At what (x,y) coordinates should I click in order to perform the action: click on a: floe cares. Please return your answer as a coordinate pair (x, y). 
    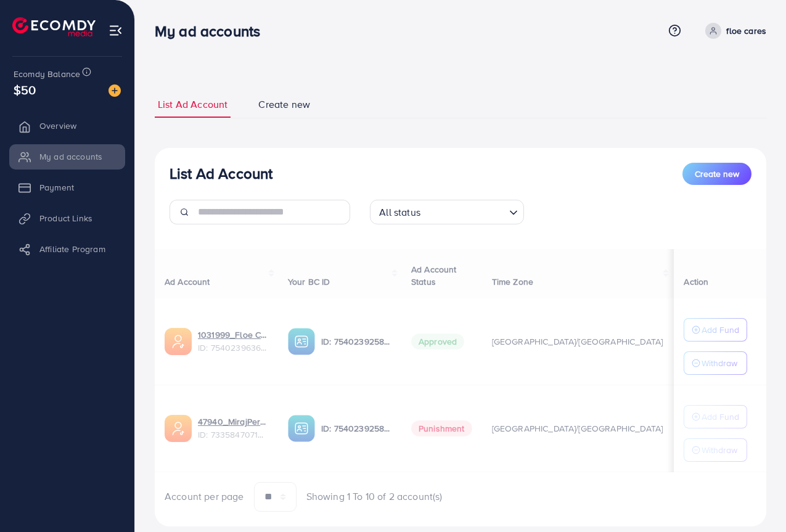
    Looking at the image, I should click on (733, 31).